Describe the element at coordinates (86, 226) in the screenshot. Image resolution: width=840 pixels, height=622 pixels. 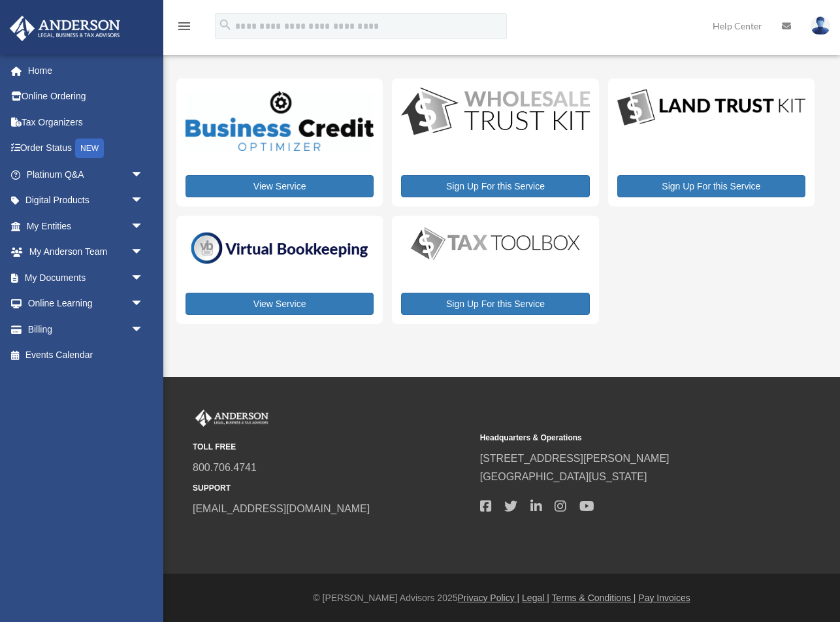
I see `a: My Entitiesarrow_drop_down` at that location.